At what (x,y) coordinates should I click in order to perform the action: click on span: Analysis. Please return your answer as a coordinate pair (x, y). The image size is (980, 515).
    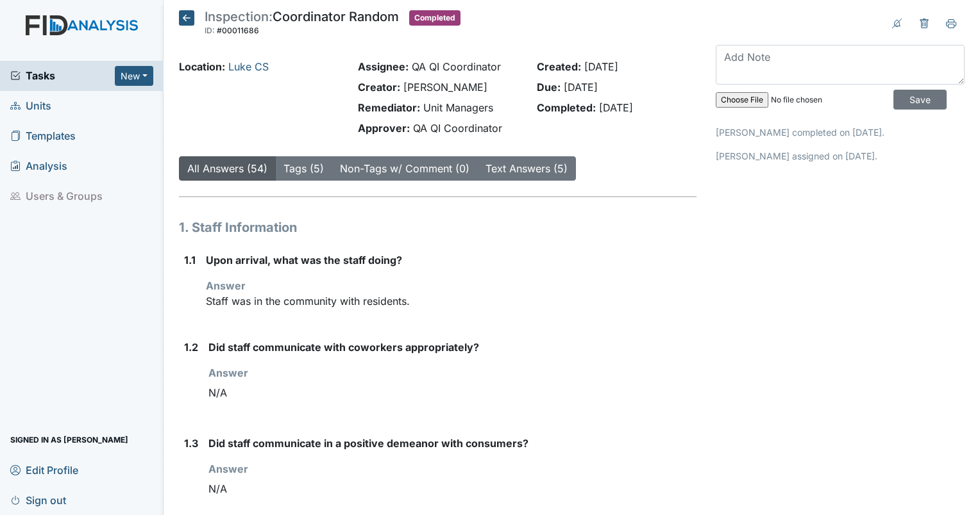
    Looking at the image, I should click on (38, 166).